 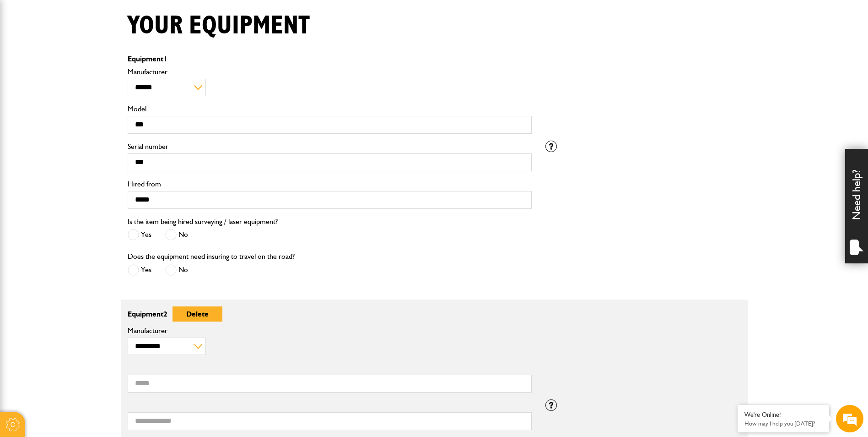 What do you see at coordinates (165, 314) in the screenshot?
I see `span: 2` at bounding box center [165, 314].